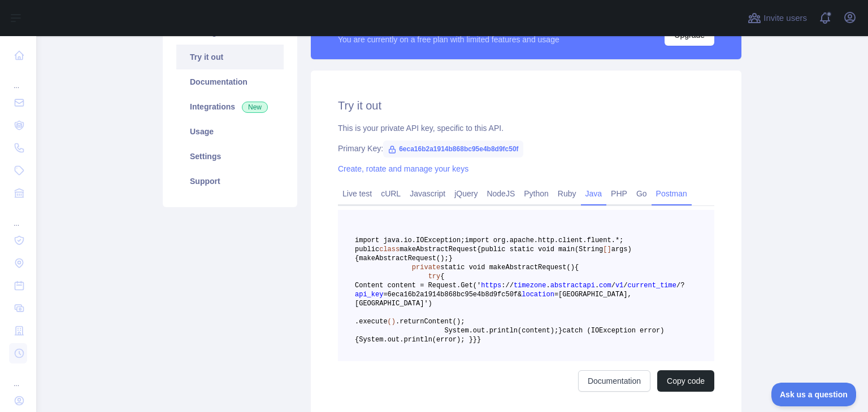 This screenshot has width=868, height=412. Describe the element at coordinates (410, 322) in the screenshot. I see `span: .return` at that location.